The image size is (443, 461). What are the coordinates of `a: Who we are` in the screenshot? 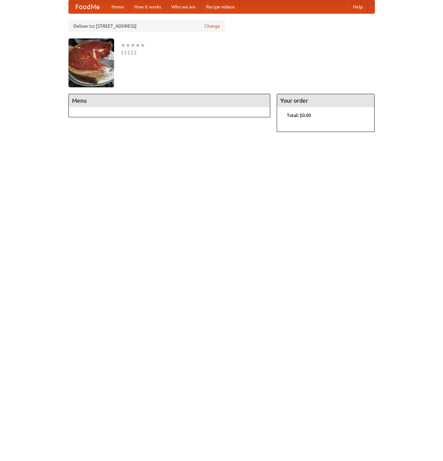 It's located at (183, 7).